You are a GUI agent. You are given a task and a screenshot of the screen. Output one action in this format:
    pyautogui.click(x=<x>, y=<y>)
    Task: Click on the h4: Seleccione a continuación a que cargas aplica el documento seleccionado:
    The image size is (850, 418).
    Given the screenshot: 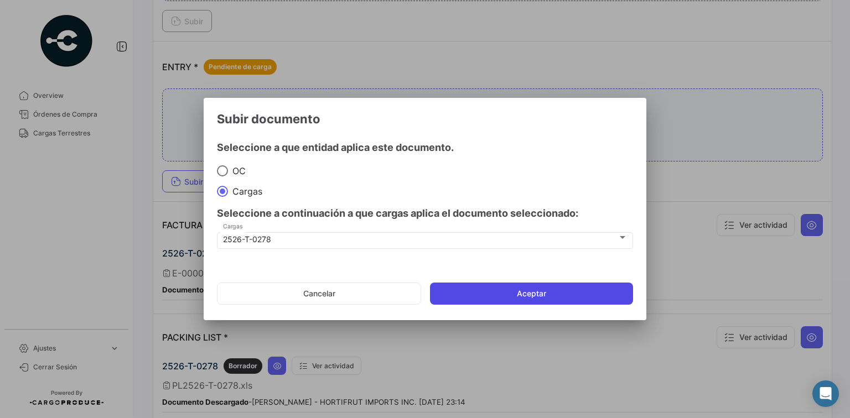 What is the action you would take?
    pyautogui.click(x=425, y=214)
    